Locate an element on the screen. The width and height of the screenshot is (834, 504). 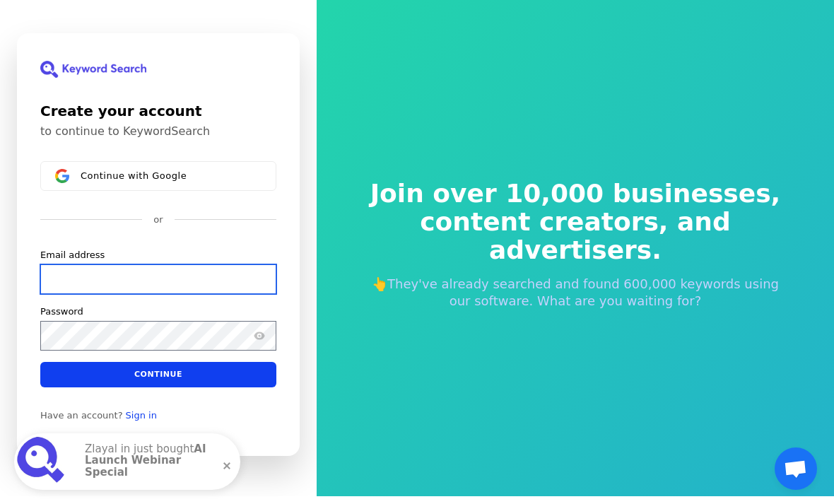
span: Continue with Google is located at coordinates (134, 175).